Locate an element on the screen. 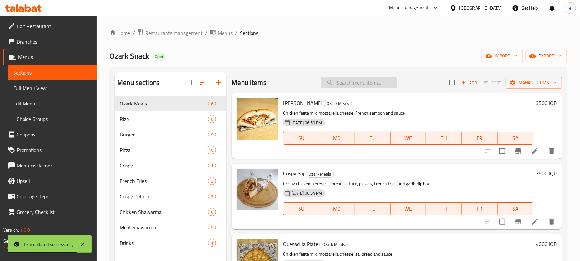  a: Restaurants management is located at coordinates (170, 33).